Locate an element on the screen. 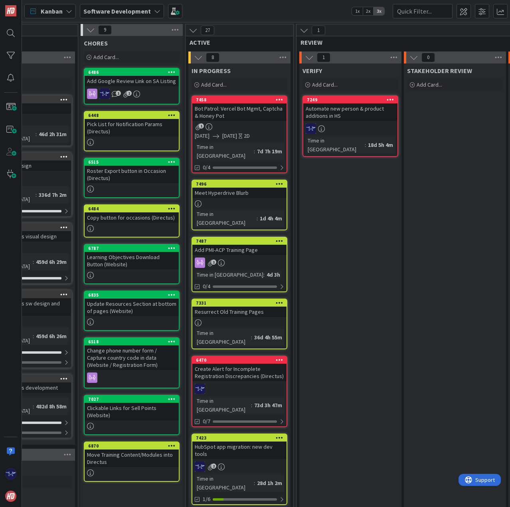  div: 6870Move Training Content/Modules into Directus is located at coordinates (132, 455).